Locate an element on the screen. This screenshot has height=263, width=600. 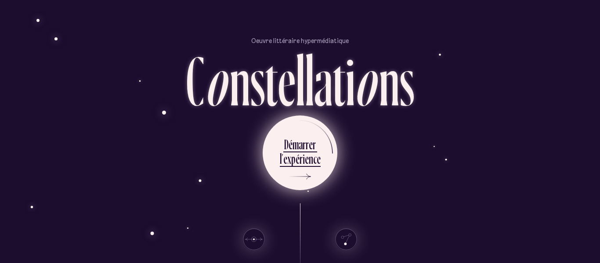
div: x is located at coordinates (289, 159).